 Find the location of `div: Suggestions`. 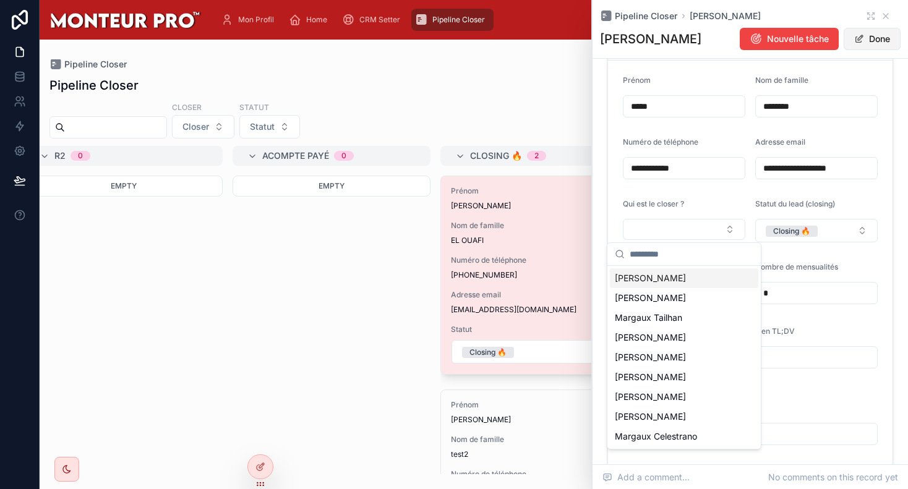

div: Suggestions is located at coordinates (684, 357).